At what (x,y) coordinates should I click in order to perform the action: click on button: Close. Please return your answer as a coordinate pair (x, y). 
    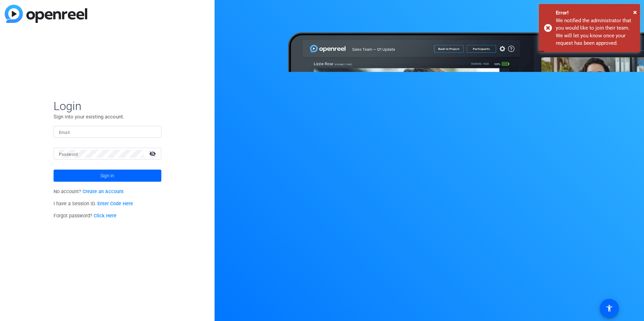
    Looking at the image, I should click on (635, 12).